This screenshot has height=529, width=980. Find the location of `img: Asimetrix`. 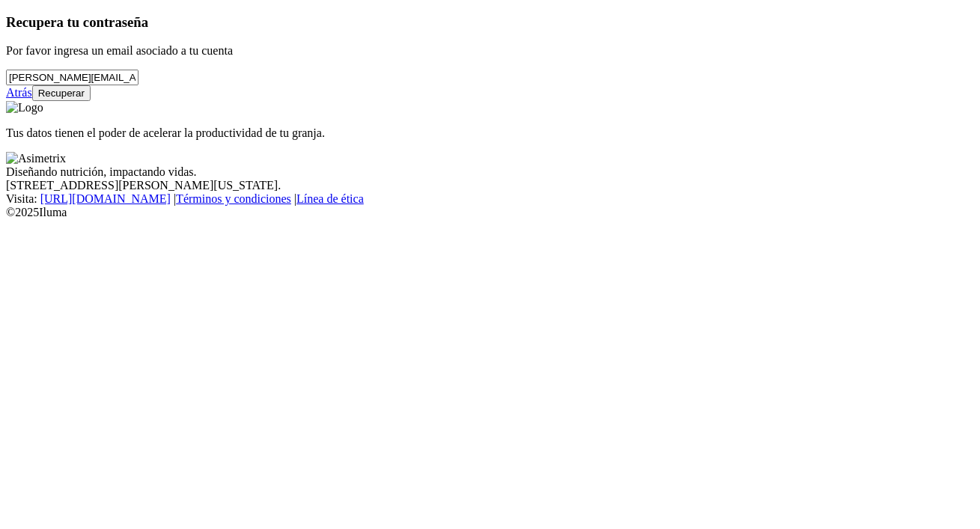

img: Asimetrix is located at coordinates (36, 159).